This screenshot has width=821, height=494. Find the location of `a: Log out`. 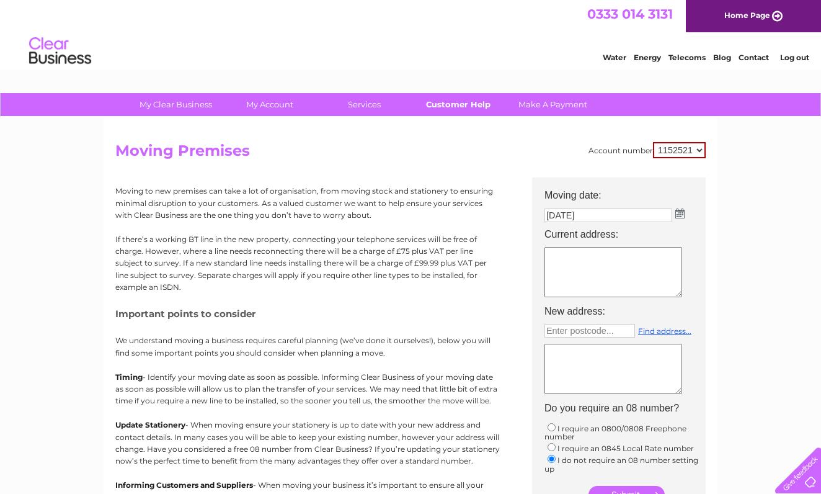

a: Log out is located at coordinates (794, 57).